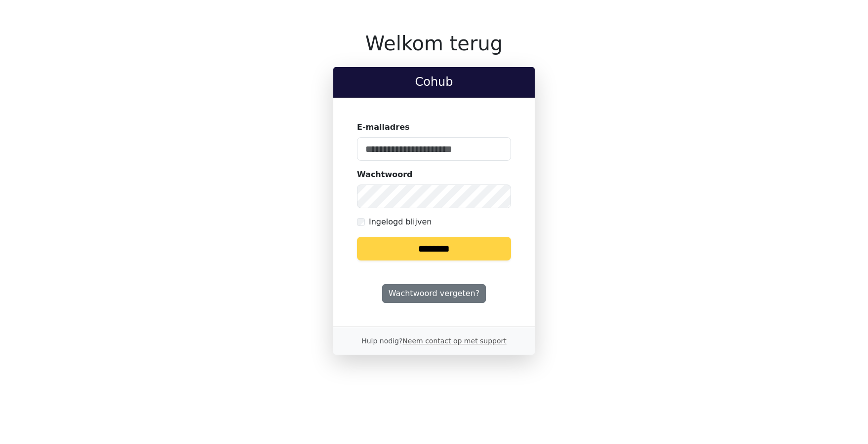 The image size is (868, 444). What do you see at coordinates (434, 294) in the screenshot?
I see `a: Wachtwoord vergeten?` at bounding box center [434, 294].